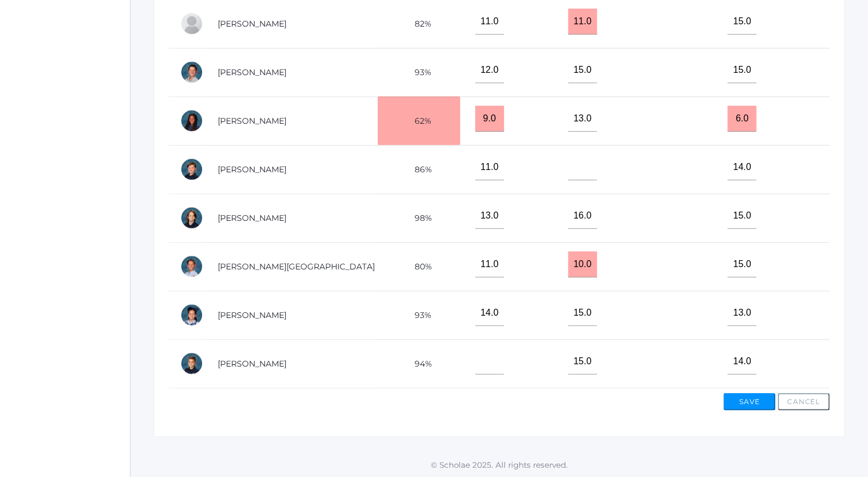 Image resolution: width=868 pixels, height=477 pixels. Describe the element at coordinates (192, 170) in the screenshot. I see `div: Asher Pedersen` at that location.